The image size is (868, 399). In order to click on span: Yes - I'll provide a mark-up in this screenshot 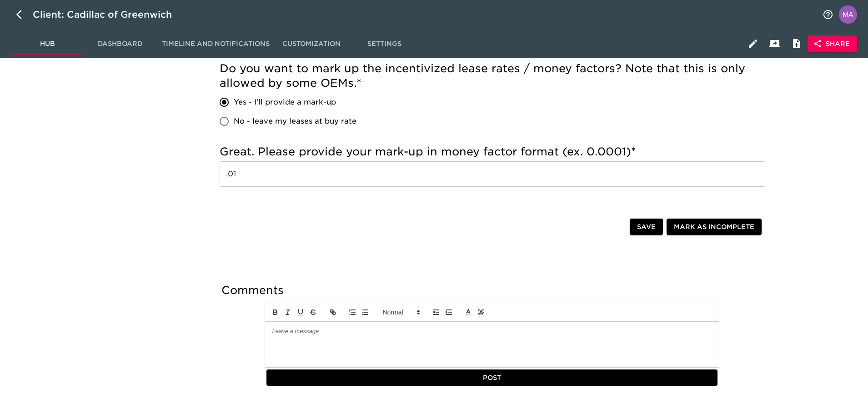, I will do `click(284, 103)`.